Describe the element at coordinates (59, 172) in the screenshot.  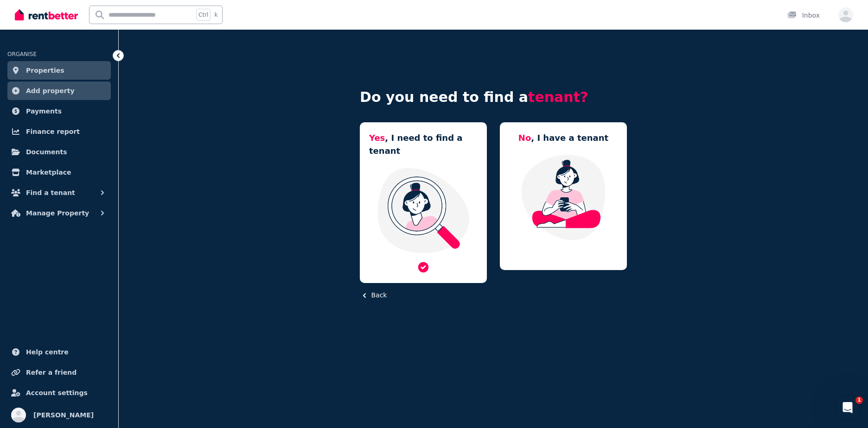
I see `a: Marketplace` at that location.